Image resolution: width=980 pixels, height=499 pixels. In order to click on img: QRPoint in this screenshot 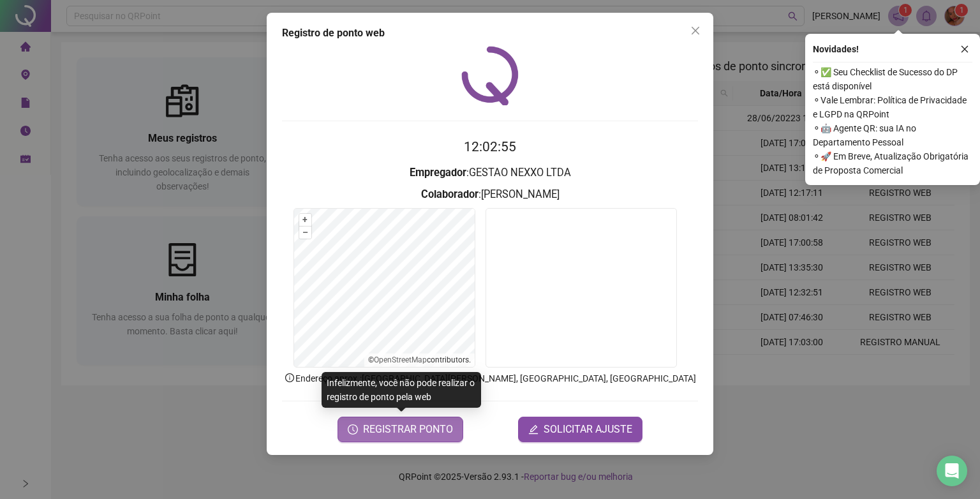, I will do `click(490, 76)`.